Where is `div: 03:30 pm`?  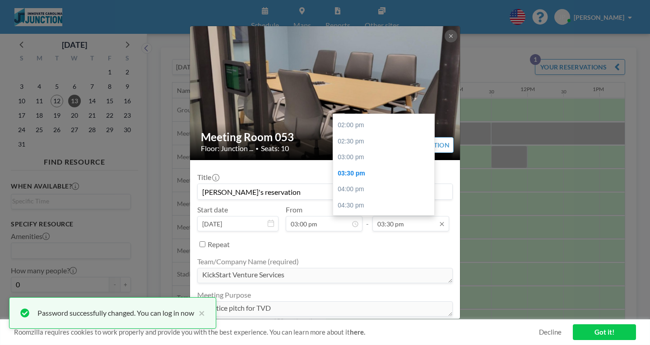
div: 03:30 pm is located at coordinates (386, 174).